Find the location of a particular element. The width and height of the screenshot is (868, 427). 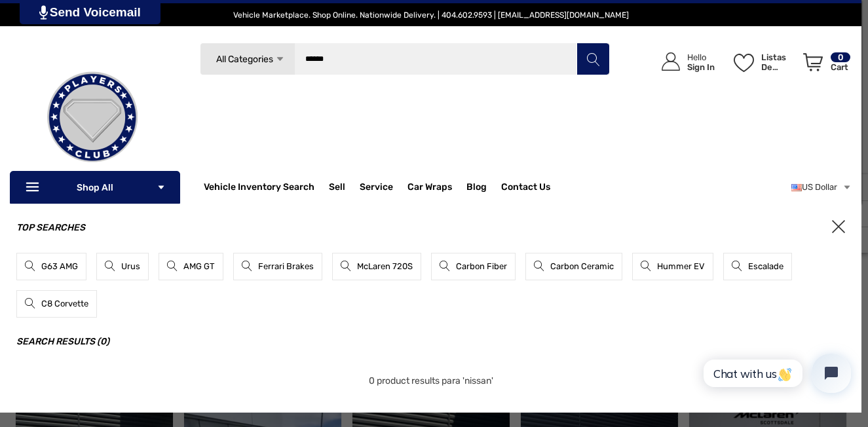

button: Open chat widget is located at coordinates (142, 31).